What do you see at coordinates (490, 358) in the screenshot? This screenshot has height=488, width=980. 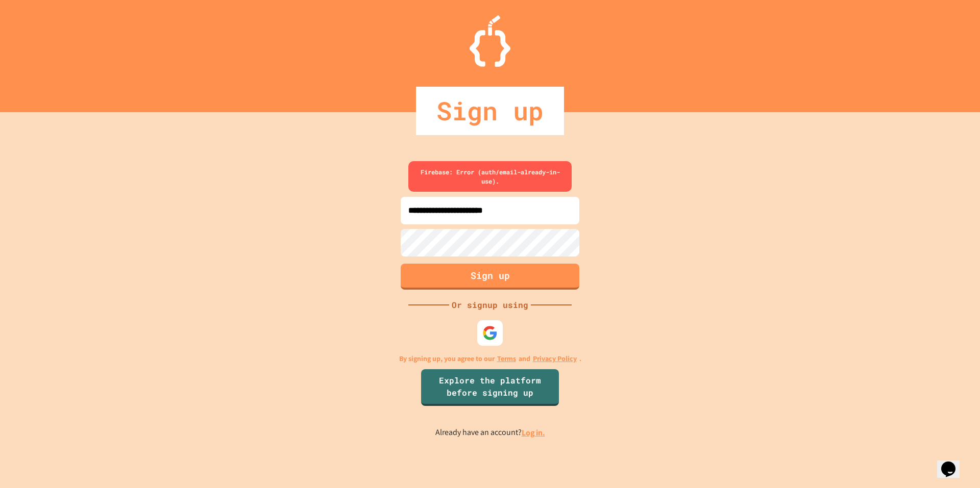 I see `p: By signing up, you agree to our and .` at bounding box center [490, 358].